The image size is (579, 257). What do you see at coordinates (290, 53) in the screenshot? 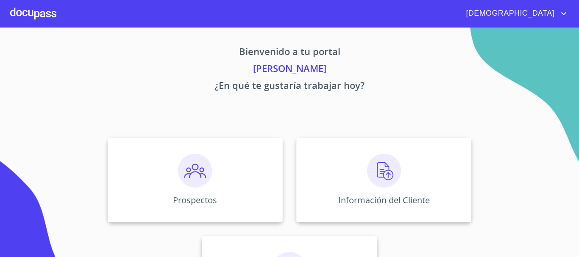
I see `p: Bienvenido a tu portal` at bounding box center [290, 53].